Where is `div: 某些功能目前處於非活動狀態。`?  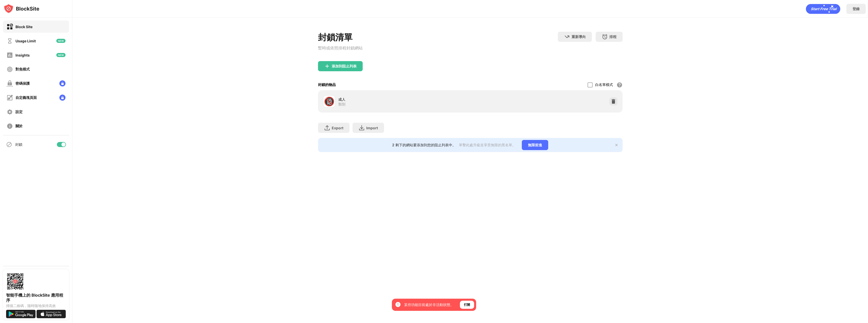 div: 某些功能目前處於非活動狀態。 is located at coordinates (429, 305).